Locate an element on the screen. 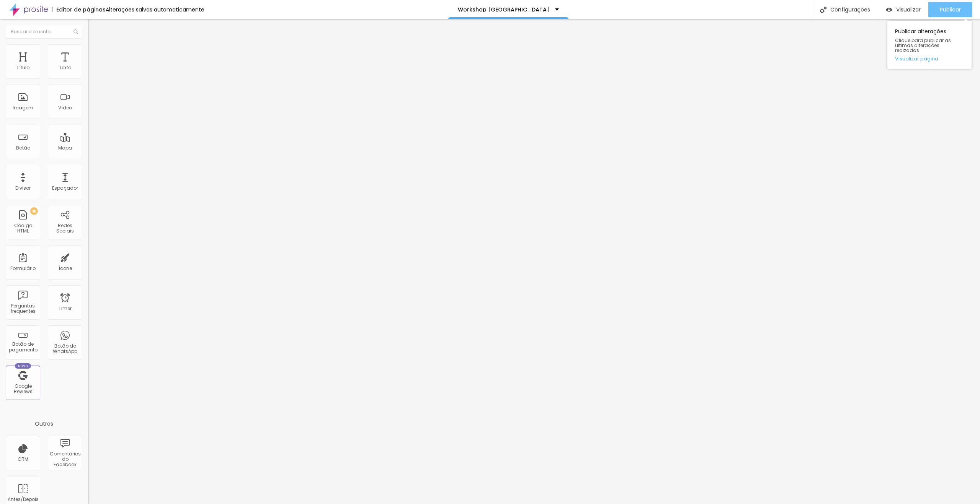  div: Ícone is located at coordinates (65, 268).